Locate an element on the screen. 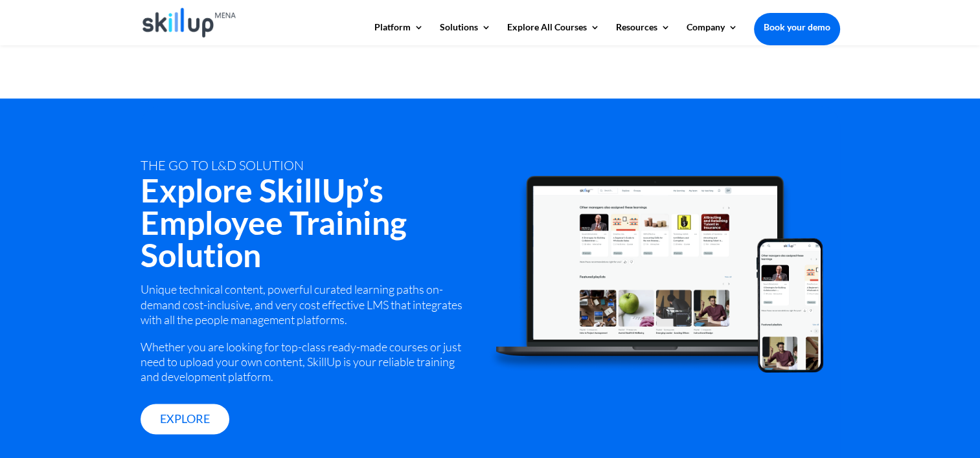  img: Skillup Mena is located at coordinates (189, 23).